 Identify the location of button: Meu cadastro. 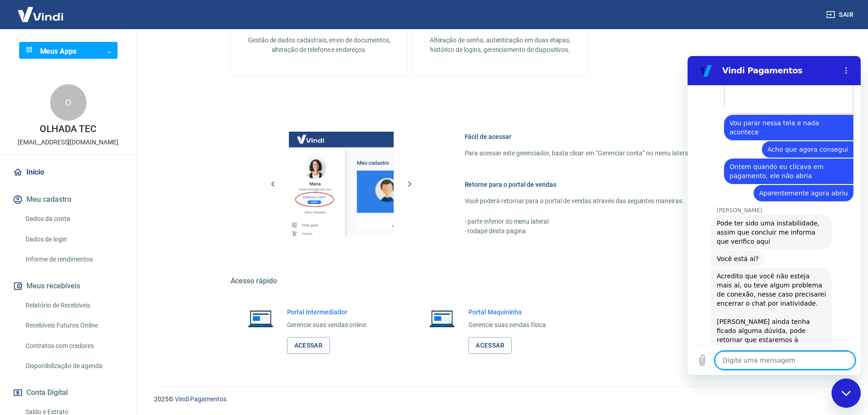
(68, 200).